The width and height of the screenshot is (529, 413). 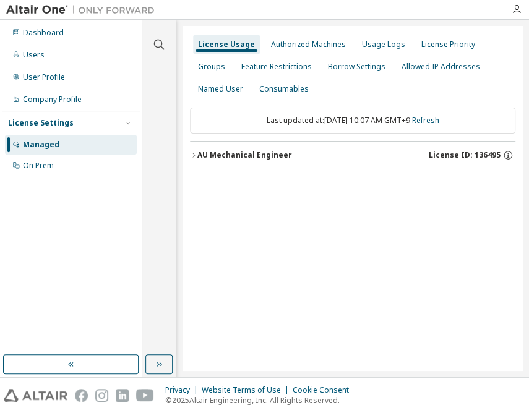 What do you see at coordinates (441, 67) in the screenshot?
I see `div: Allowed IP Addresses` at bounding box center [441, 67].